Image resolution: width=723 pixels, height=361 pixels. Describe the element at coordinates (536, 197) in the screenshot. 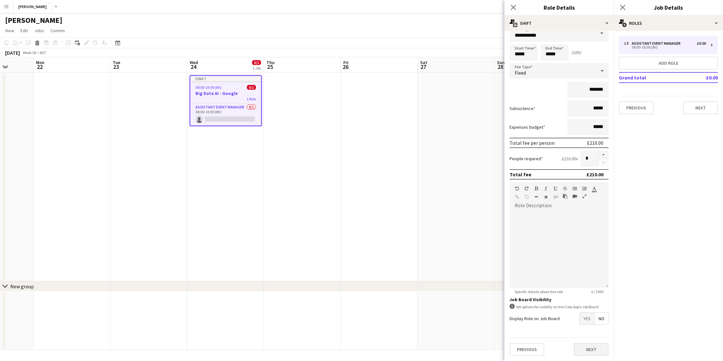

I see `button: Horizontal Line` at that location.